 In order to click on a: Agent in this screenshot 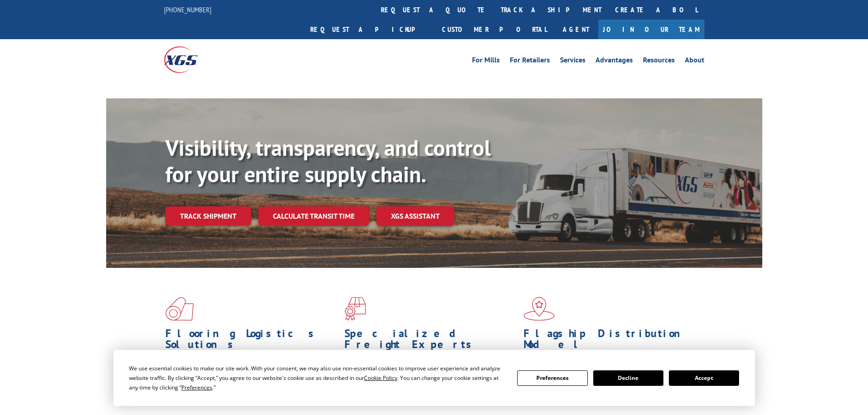, I will do `click(576, 29)`.